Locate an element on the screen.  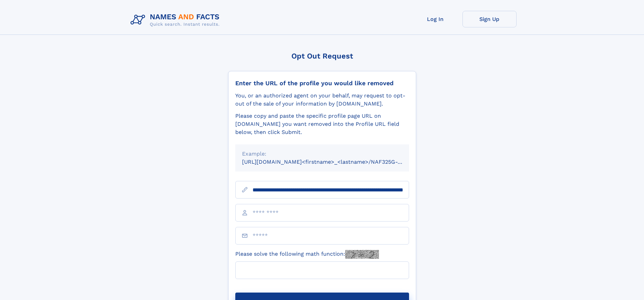
div: Enter the URL of the profile you would like removed is located at coordinates (322, 83).